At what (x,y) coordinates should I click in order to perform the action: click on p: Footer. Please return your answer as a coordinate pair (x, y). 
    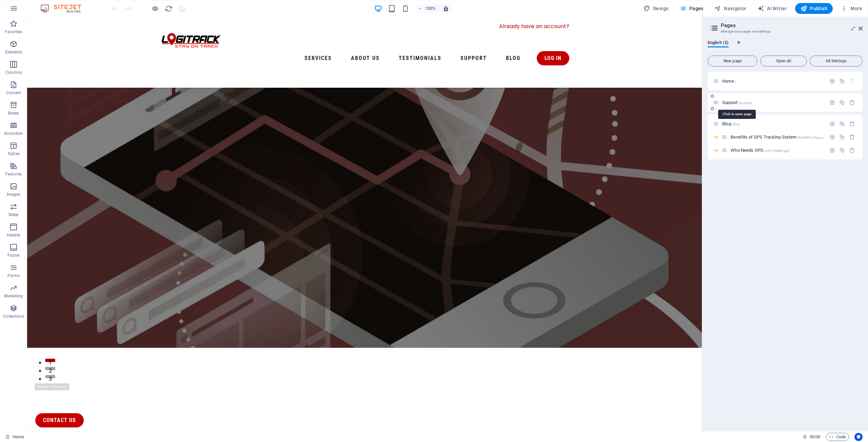
    Looking at the image, I should click on (14, 256).